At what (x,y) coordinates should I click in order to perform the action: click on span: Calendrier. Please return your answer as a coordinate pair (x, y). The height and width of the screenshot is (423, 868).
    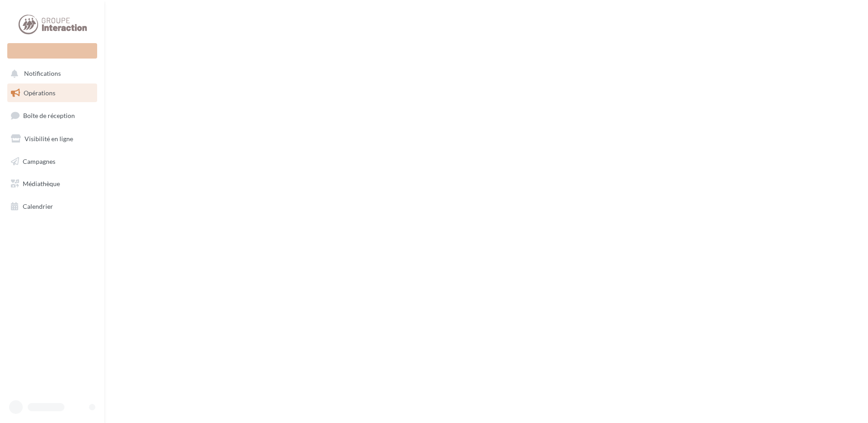
    Looking at the image, I should click on (38, 206).